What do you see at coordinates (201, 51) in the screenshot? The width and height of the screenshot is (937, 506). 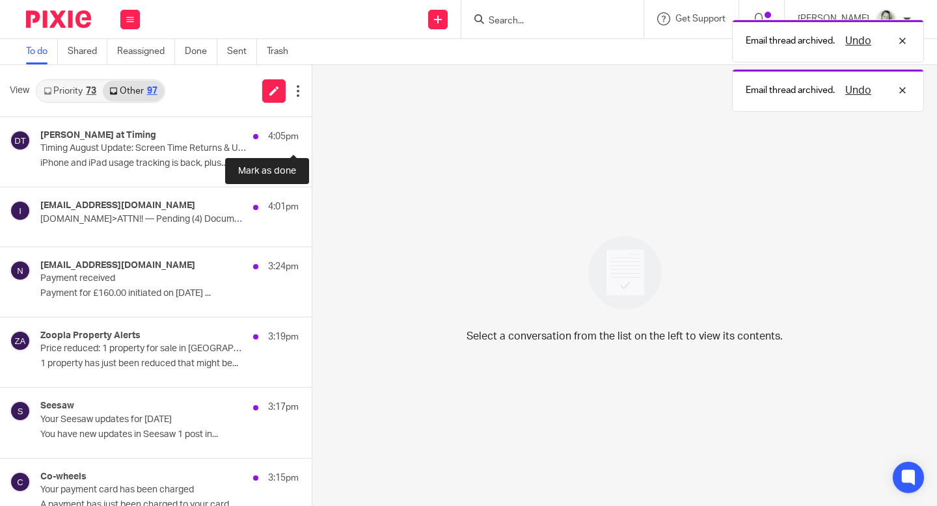 I see `a: Done` at bounding box center [201, 51].